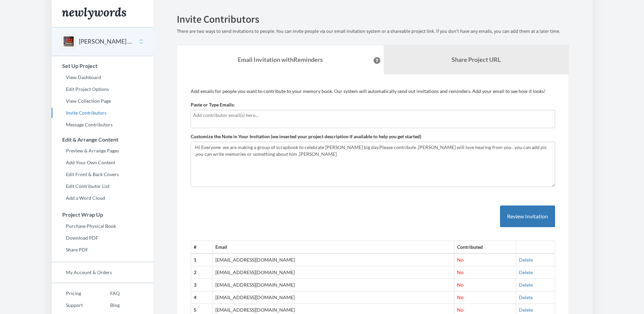 The width and height of the screenshot is (644, 314). What do you see at coordinates (102, 125) in the screenshot?
I see `a: Message Contributors` at bounding box center [102, 125].